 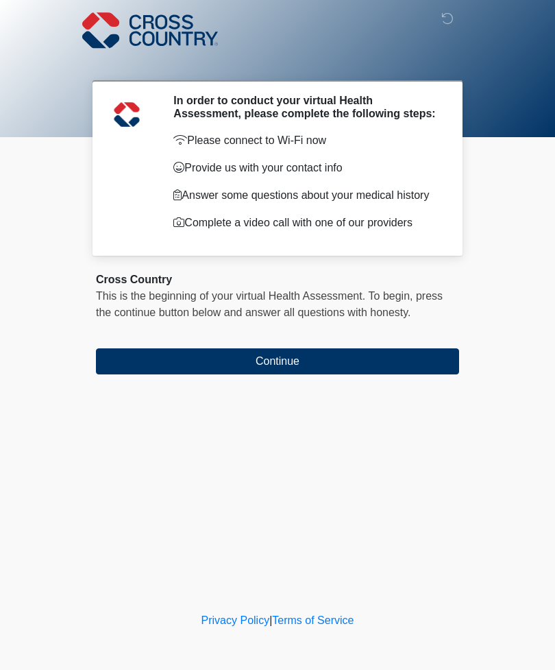 I want to click on img: Cross Country Logo, so click(x=150, y=30).